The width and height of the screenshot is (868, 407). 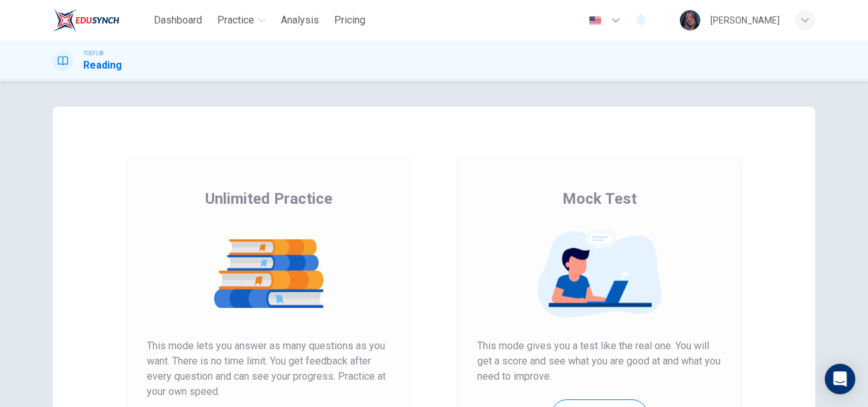 What do you see at coordinates (594, 20) in the screenshot?
I see `img: en` at bounding box center [594, 20].